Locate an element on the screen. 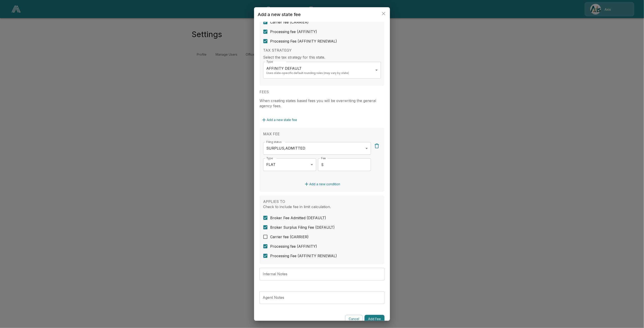 This screenshot has height=328, width=644. span: Broker Surplus Filing Fee (DEFAULT) is located at coordinates (302, 227).